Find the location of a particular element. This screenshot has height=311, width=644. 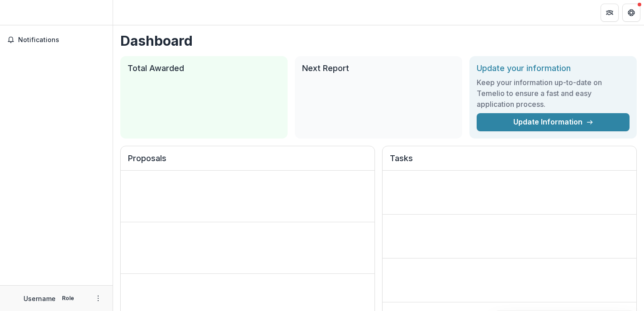

h2: Tasks is located at coordinates (509, 162).